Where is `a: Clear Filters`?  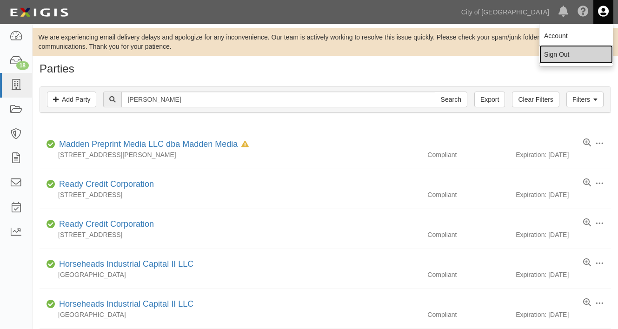
a: Clear Filters is located at coordinates (535, 99).